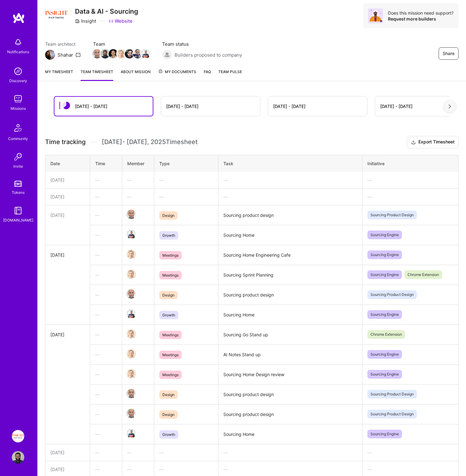  I want to click on a: User Avatar, so click(18, 458).